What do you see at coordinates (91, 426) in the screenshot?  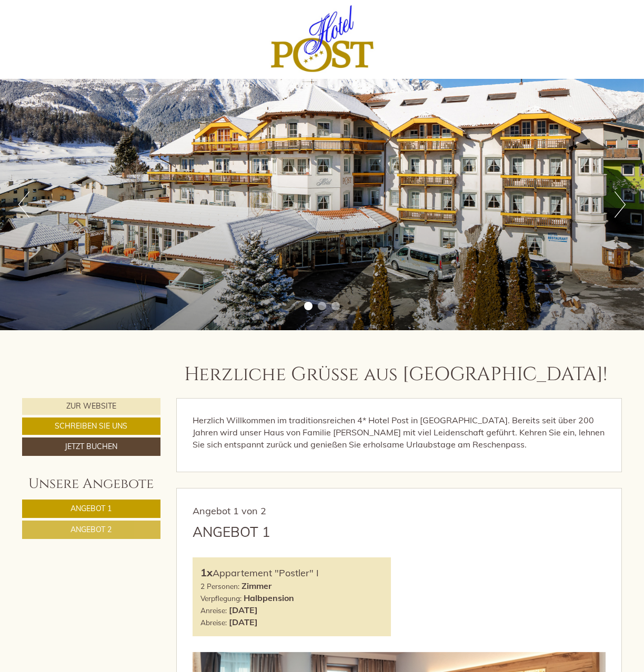 I see `a: Schreiben Sie uns` at bounding box center [91, 426].